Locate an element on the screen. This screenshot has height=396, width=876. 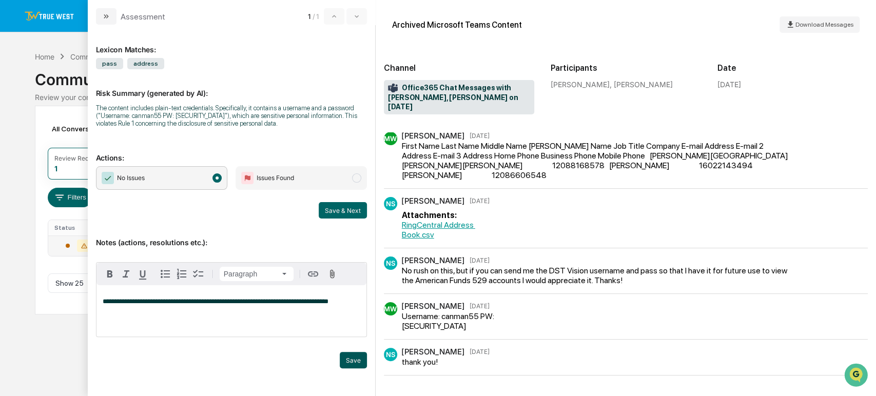
div: All Conversations is located at coordinates (86, 129).